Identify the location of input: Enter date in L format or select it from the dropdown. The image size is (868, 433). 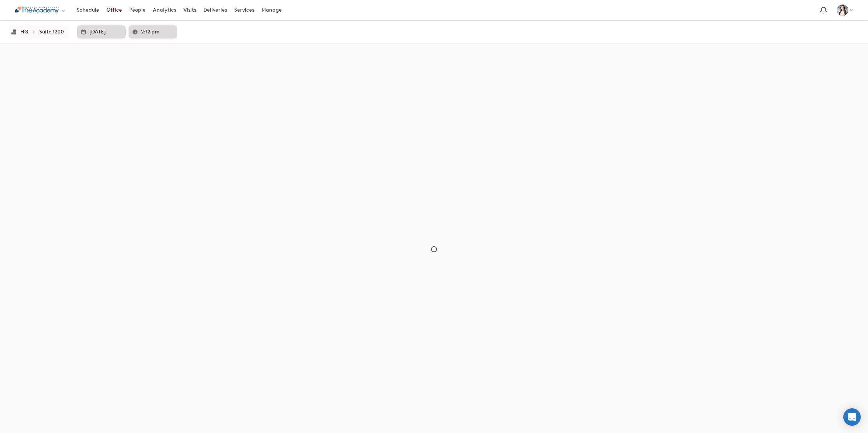
(106, 32).